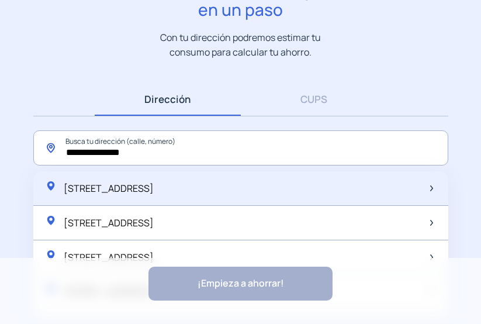 The height and width of the screenshot is (324, 481). Describe the element at coordinates (168, 99) in the screenshot. I see `a: Dirección` at that location.